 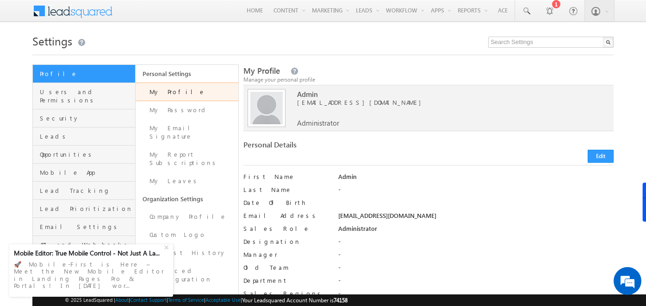 What do you see at coordinates (295, 300) in the screenshot?
I see `span: Your Leadsquared Account Number is` at bounding box center [295, 300].